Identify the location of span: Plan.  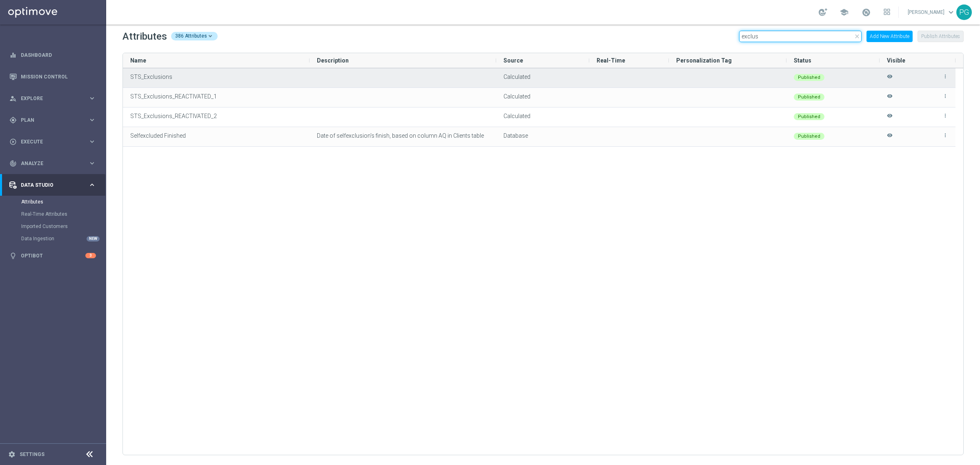
(54, 120).